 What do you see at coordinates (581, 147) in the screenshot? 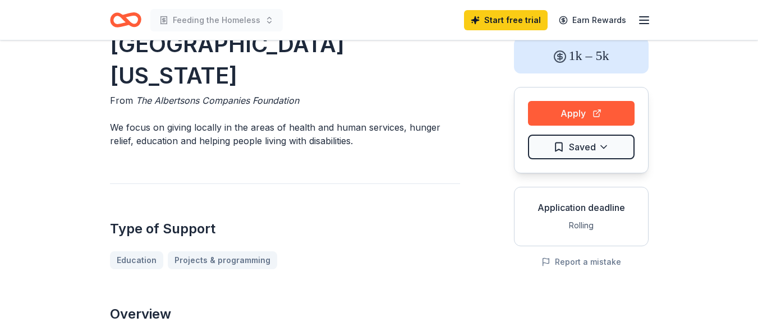
I see `button: Saved` at bounding box center [581, 147].